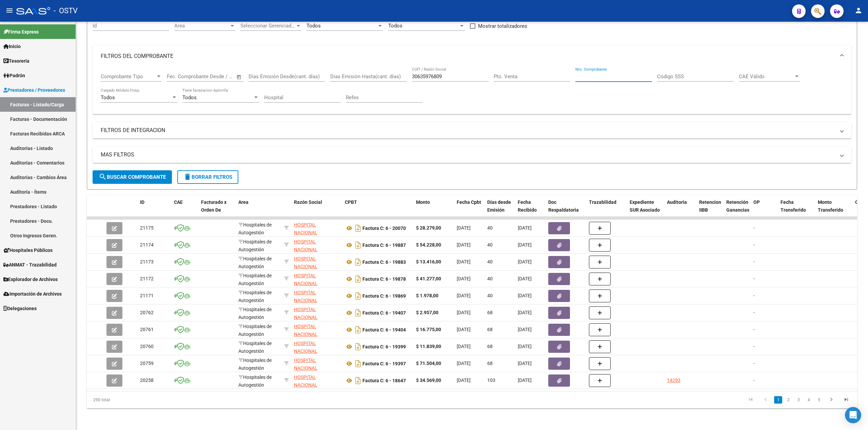 The height and width of the screenshot is (430, 868). Describe the element at coordinates (500, 210) in the screenshot. I see `datatable-header-cell: Días desde Emisión` at that location.